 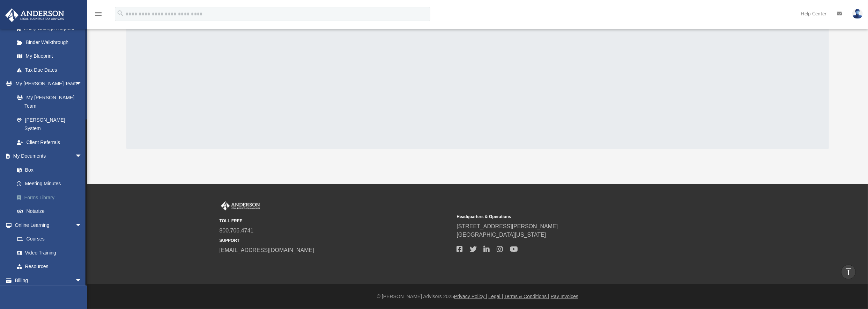 I want to click on a: Resources, so click(x=50, y=267).